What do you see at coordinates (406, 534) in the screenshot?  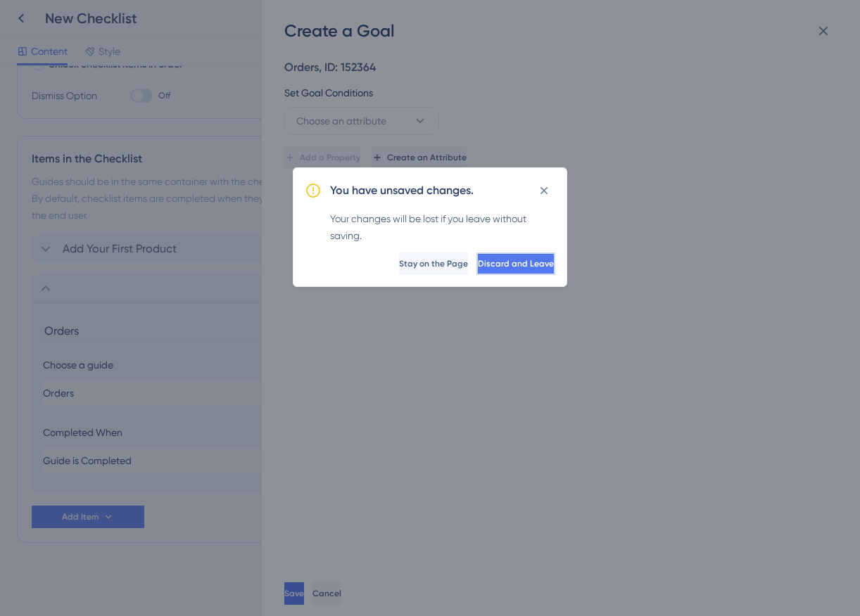 I see `div: 1` at bounding box center [406, 534].